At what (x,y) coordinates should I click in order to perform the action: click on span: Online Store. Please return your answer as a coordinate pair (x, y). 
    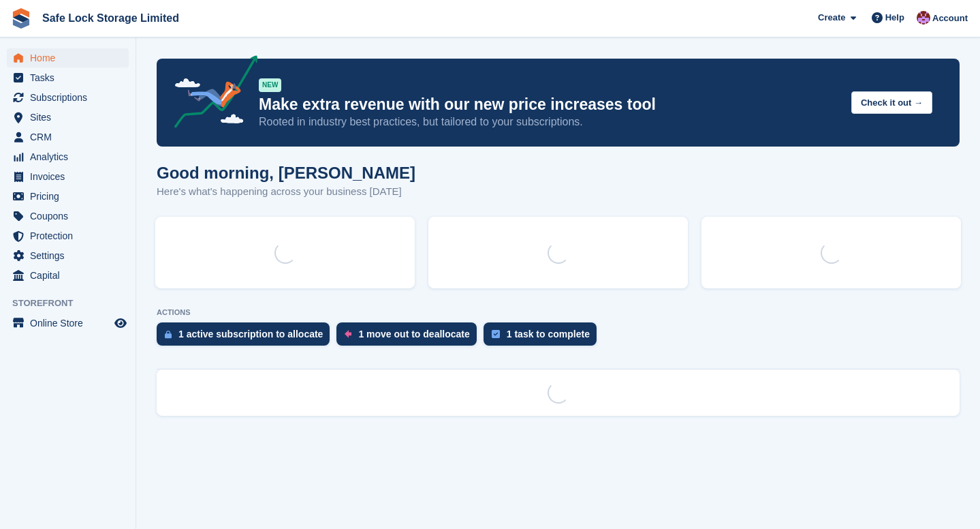
    Looking at the image, I should click on (70, 323).